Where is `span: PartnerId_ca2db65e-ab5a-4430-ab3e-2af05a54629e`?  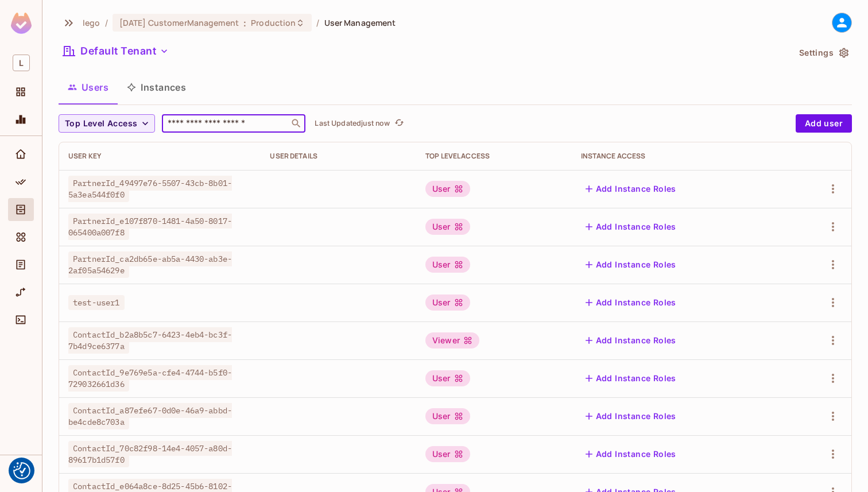
span: PartnerId_ca2db65e-ab5a-4430-ab3e-2af05a54629e is located at coordinates (150, 265).